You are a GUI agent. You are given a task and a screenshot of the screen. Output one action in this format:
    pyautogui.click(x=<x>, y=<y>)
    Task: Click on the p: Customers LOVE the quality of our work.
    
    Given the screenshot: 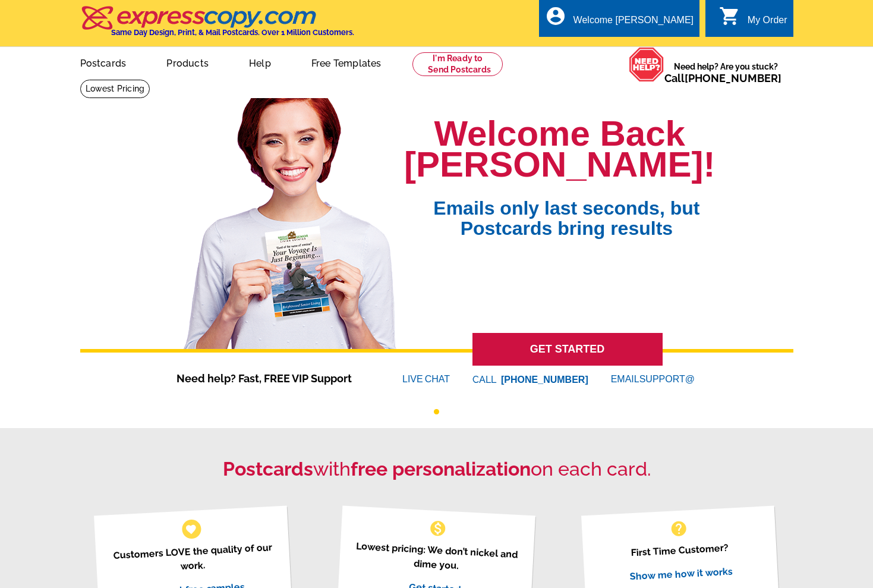 What is the action you would take?
    pyautogui.click(x=193, y=558)
    